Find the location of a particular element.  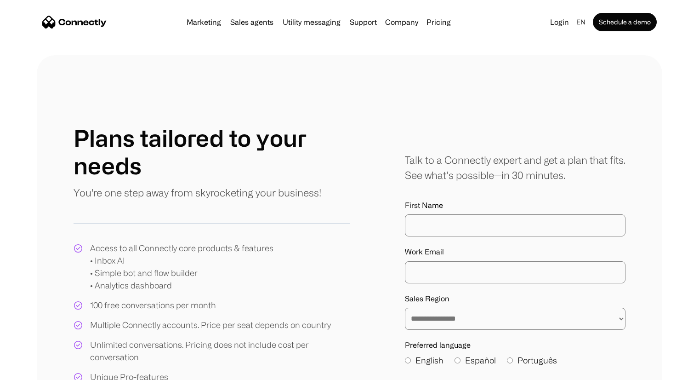

div: Multiple Connectly accounts. Price per seat depends on country is located at coordinates (211, 325).